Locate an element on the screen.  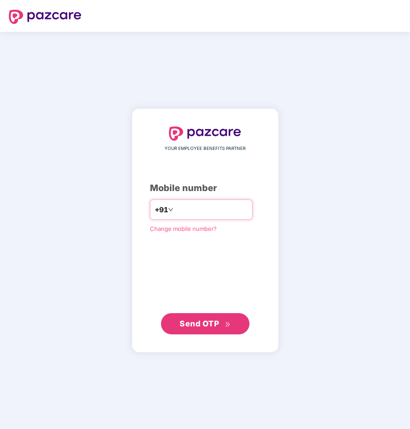
span: double-right is located at coordinates (227, 324).